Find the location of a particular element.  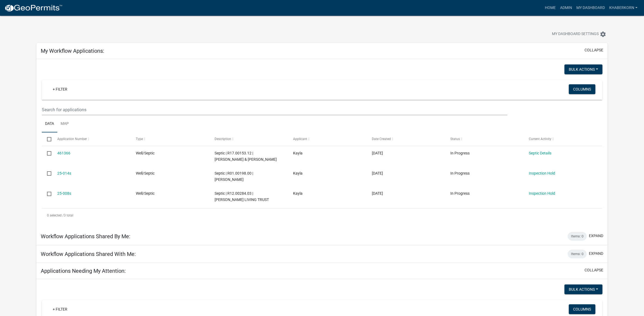

a: My Dashboard is located at coordinates (591, 8).